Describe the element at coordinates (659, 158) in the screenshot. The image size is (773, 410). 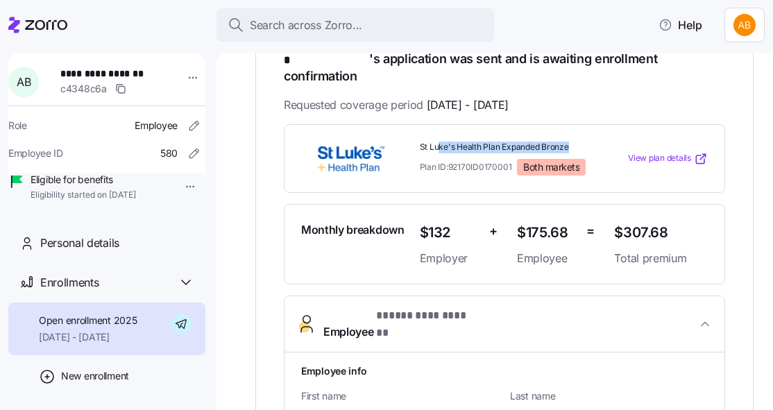
I see `span: View plan details` at that location.